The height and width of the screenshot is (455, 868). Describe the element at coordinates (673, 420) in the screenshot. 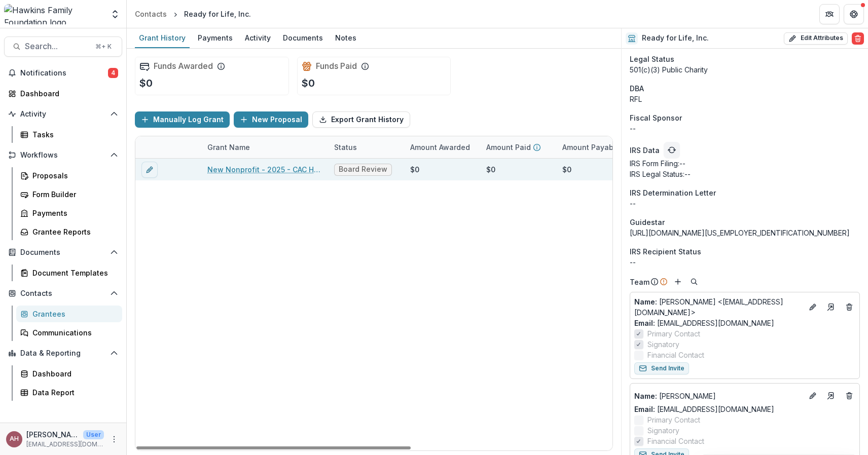

I see `span: Primary Contact` at that location.